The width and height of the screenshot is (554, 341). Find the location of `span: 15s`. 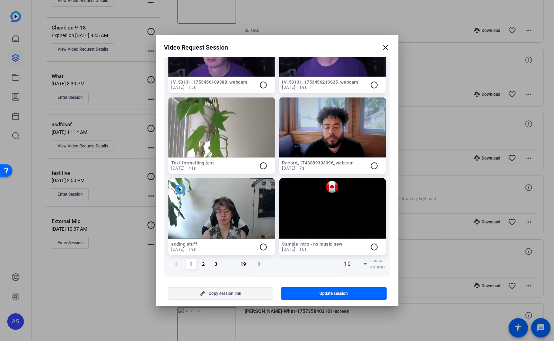

span: 15s is located at coordinates (193, 87).